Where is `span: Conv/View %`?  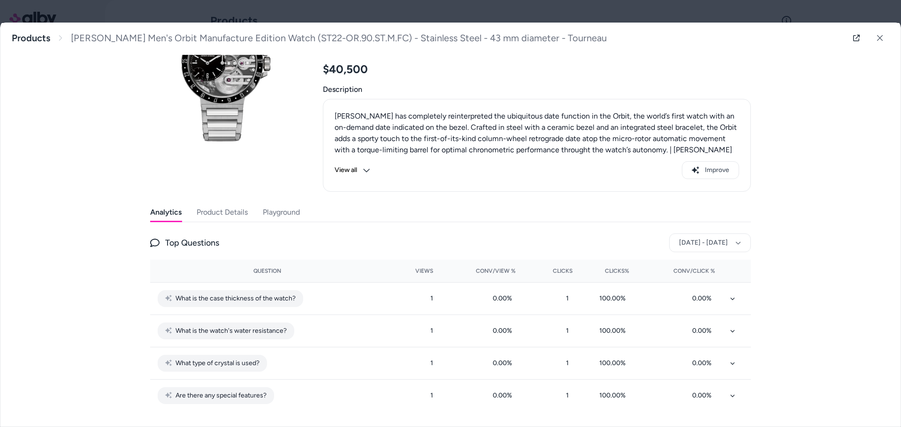 span: Conv/View % is located at coordinates (496, 271).